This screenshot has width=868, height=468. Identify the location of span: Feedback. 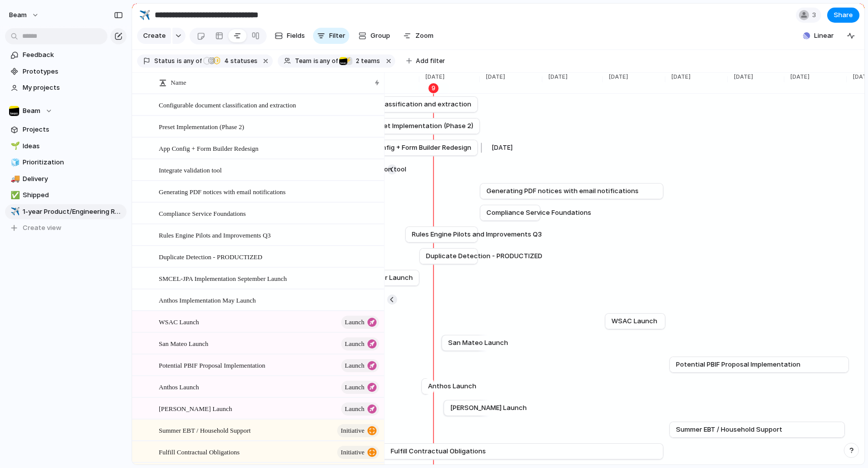
(73, 55).